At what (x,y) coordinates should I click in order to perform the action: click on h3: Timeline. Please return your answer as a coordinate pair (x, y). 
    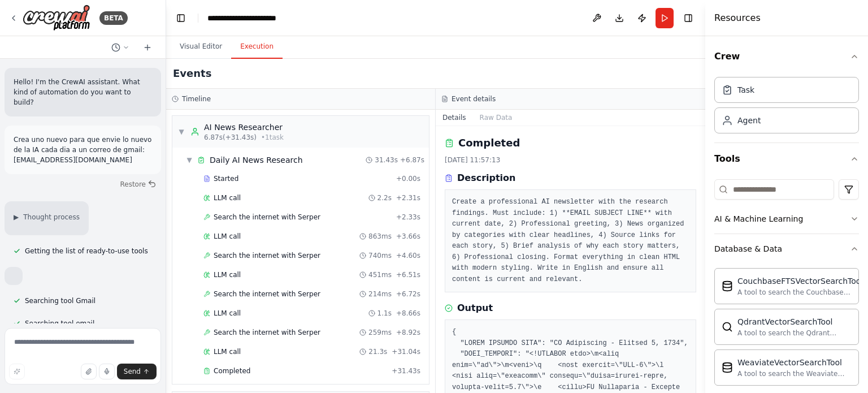
    Looking at the image, I should click on (196, 99).